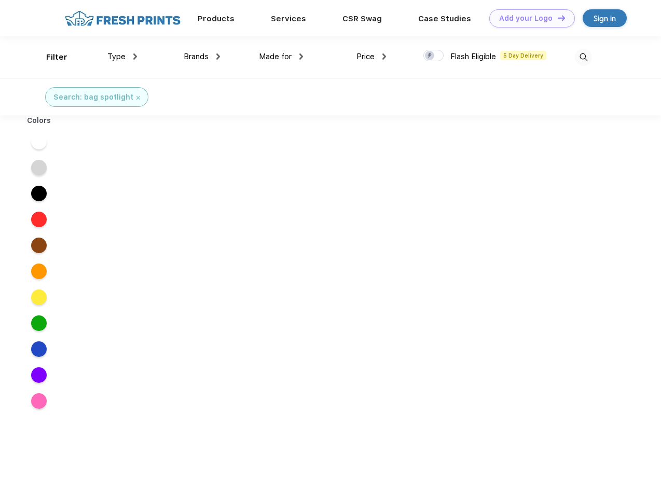  What do you see at coordinates (116, 57) in the screenshot?
I see `span: Type` at bounding box center [116, 57].